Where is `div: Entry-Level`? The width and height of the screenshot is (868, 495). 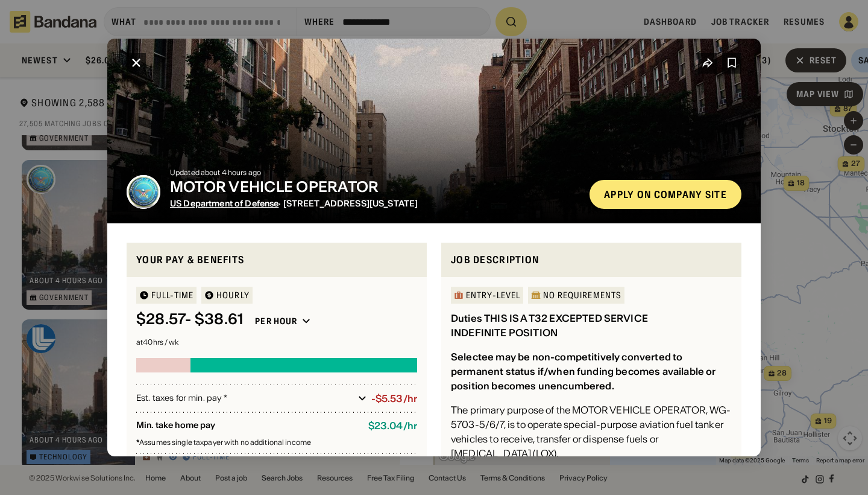
div: Entry-Level is located at coordinates (493, 295).